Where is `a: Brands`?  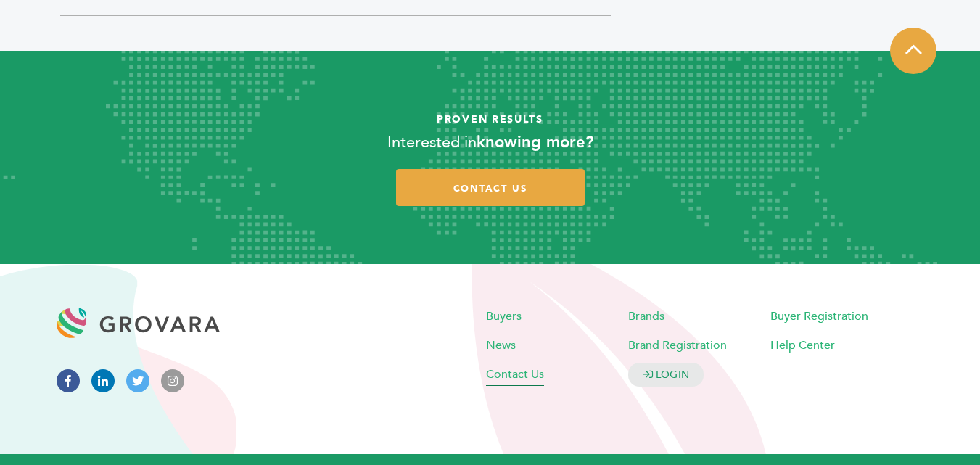 a: Brands is located at coordinates (647, 316).